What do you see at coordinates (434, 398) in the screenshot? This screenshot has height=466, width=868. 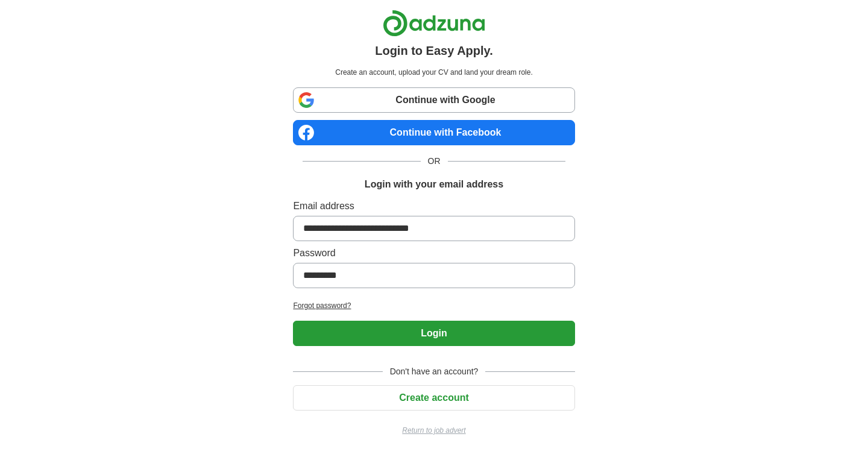 I see `button: Create account` at bounding box center [434, 398].